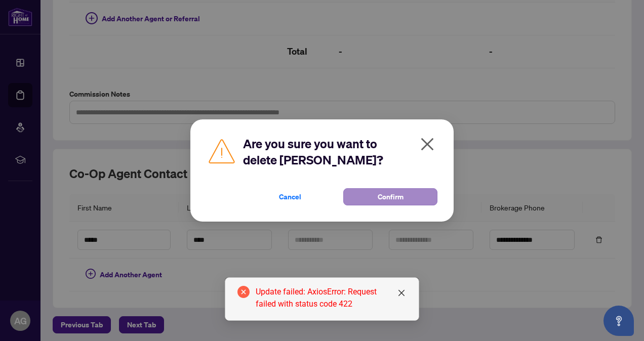 The height and width of the screenshot is (341, 644). I want to click on span: close-circle, so click(244, 292).